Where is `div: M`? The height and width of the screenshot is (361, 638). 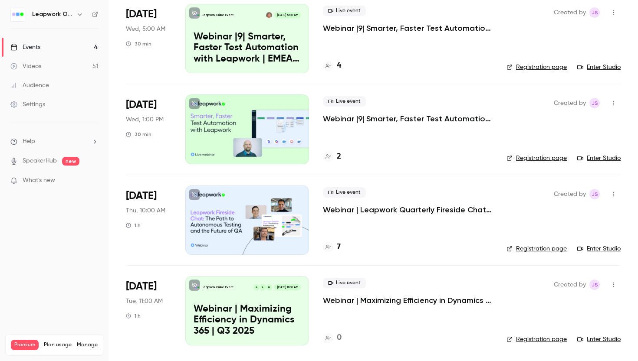
div: M is located at coordinates (269, 288).